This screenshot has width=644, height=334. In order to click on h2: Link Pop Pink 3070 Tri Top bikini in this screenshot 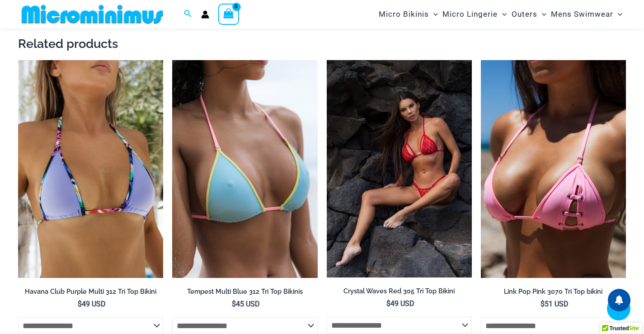, I will do `click(553, 292)`.